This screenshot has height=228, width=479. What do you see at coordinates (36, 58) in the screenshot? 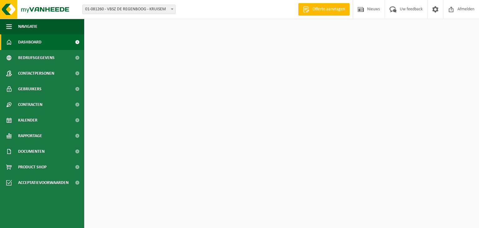
I see `span: Bedrijfsgegevens` at bounding box center [36, 58].